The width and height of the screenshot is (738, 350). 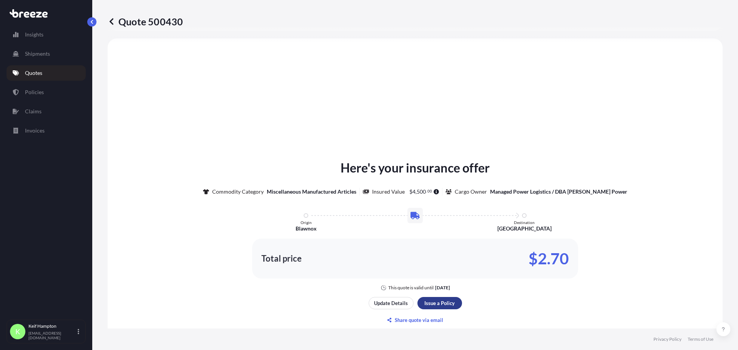 What do you see at coordinates (46, 92) in the screenshot?
I see `a: Policies` at bounding box center [46, 92].